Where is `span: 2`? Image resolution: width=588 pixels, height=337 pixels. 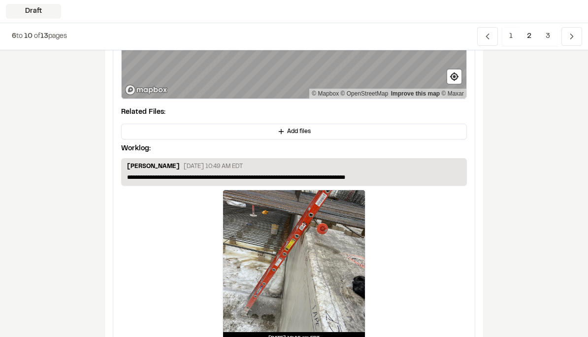
span: 2 is located at coordinates (529, 36).